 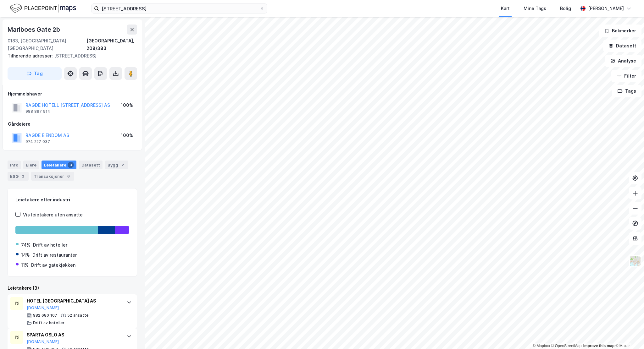 I want to click on div: Drift av gatekjøkken, so click(x=53, y=265).